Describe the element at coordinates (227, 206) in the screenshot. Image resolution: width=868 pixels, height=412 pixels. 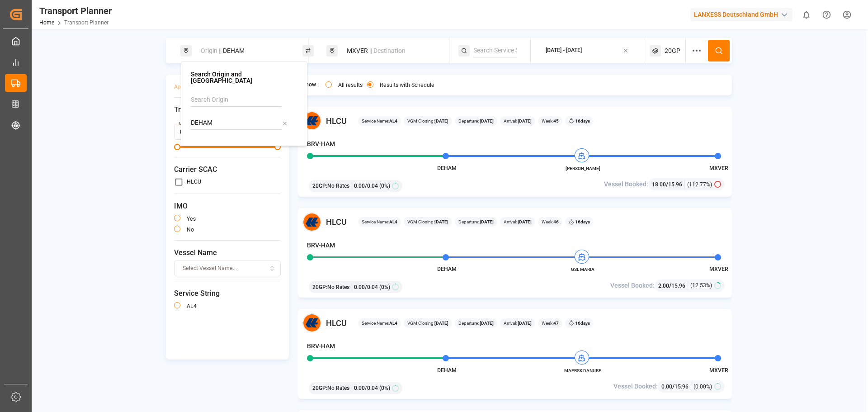
I see `span: IMO` at that location.